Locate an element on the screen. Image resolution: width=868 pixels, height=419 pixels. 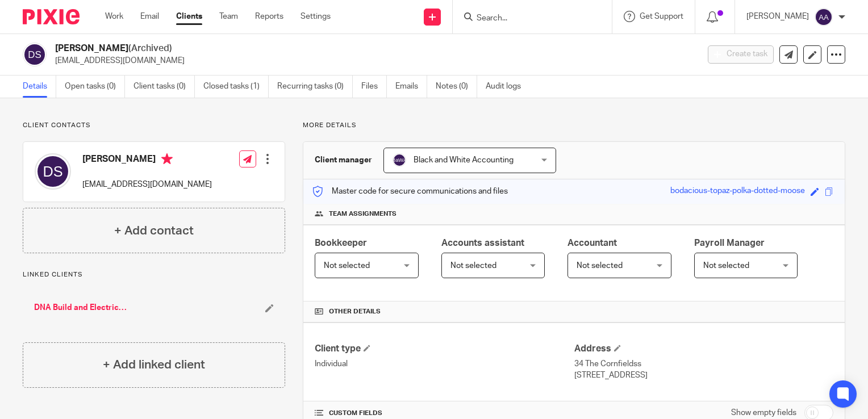
a: Work is located at coordinates (114, 16).